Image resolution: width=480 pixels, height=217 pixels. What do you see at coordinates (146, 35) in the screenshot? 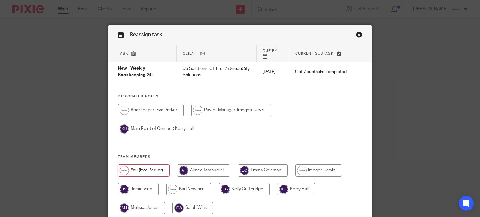
I see `span: Reassign task` at bounding box center [146, 35].